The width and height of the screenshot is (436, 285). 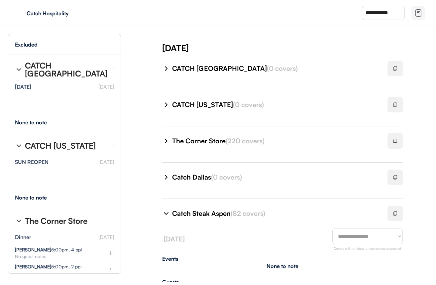 I want to click on font: (82 covers), so click(x=248, y=213).